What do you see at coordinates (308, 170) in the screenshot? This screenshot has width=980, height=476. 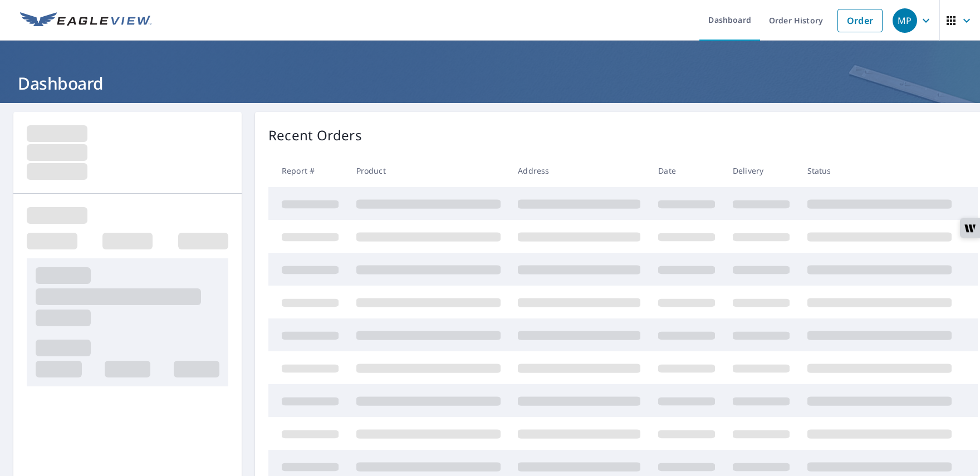 I see `th: Report #` at bounding box center [308, 170].